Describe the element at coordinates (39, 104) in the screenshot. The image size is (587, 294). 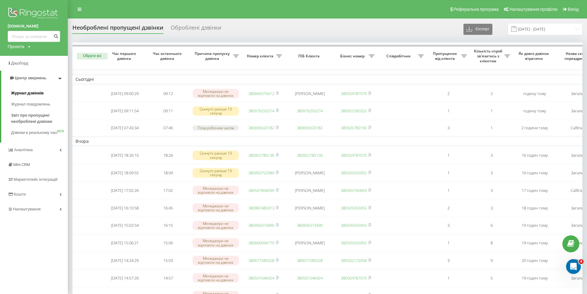
I see `a: Журнал повідомлень` at that location.